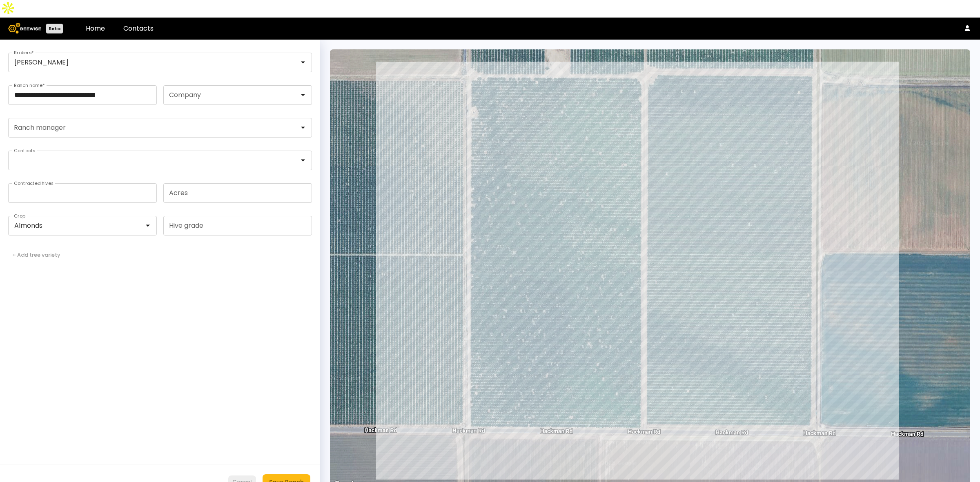 This screenshot has height=482, width=980. What do you see at coordinates (37, 255) in the screenshot?
I see `button: + Add tree variety` at bounding box center [37, 255].